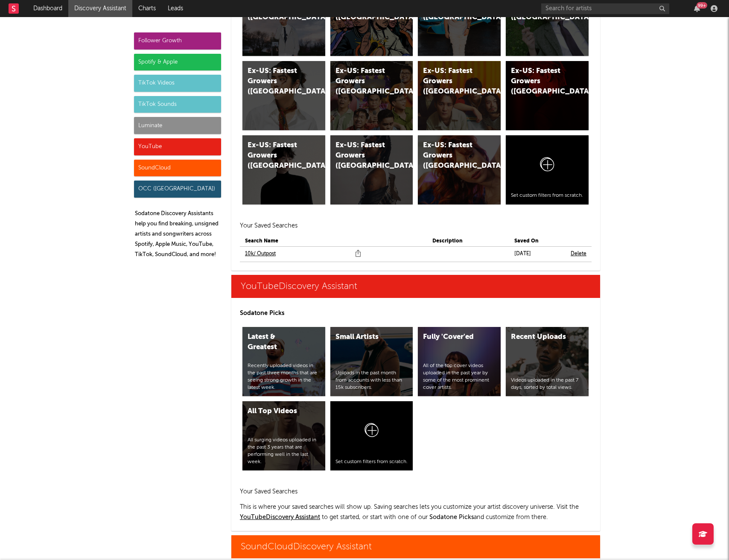  Describe the element at coordinates (178, 84) in the screenshot. I see `div: TikTok Videos` at that location.